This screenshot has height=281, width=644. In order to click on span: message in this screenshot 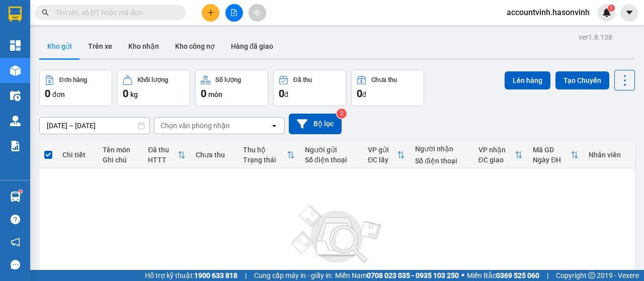, I will do `click(15, 265)`.